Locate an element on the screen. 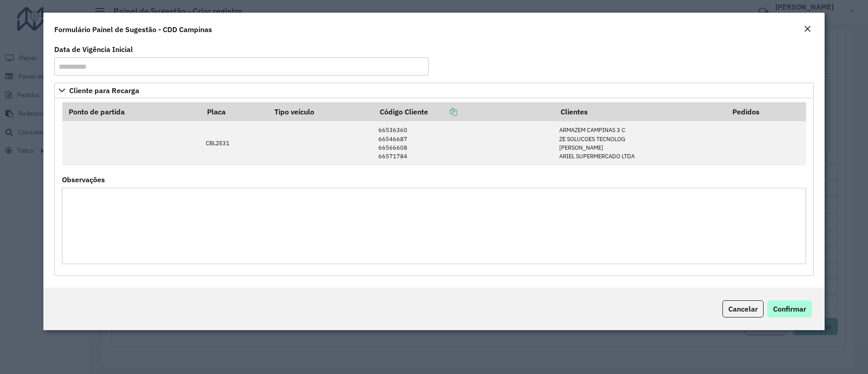 The image size is (868, 374). th: Clientes is located at coordinates (641, 112).